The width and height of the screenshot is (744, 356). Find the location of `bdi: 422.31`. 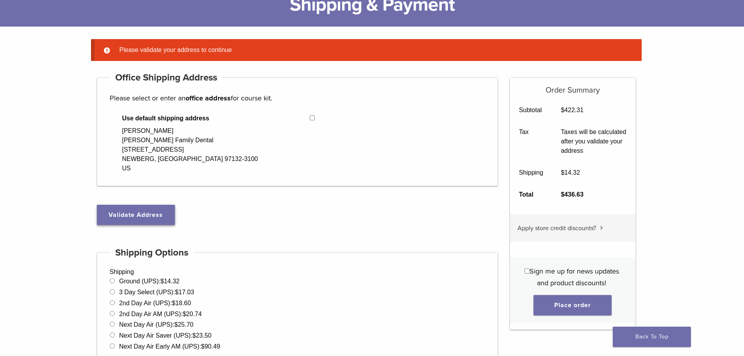

bdi: 422.31 is located at coordinates (572, 110).